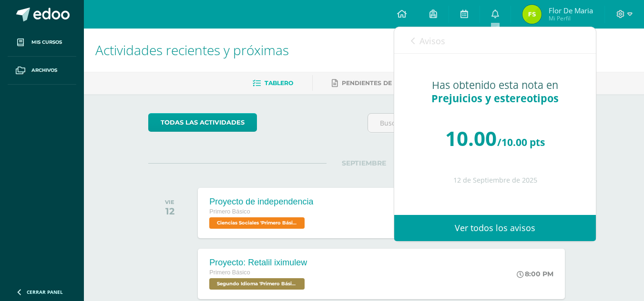  What do you see at coordinates (382, 83) in the screenshot?
I see `span: Pendientes de entrega` at bounding box center [382, 83].